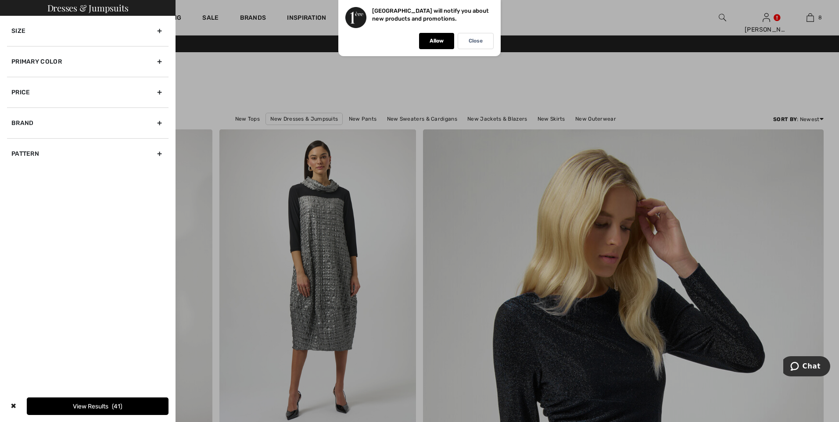  What do you see at coordinates (88, 92) in the screenshot?
I see `div: Price` at bounding box center [88, 92].